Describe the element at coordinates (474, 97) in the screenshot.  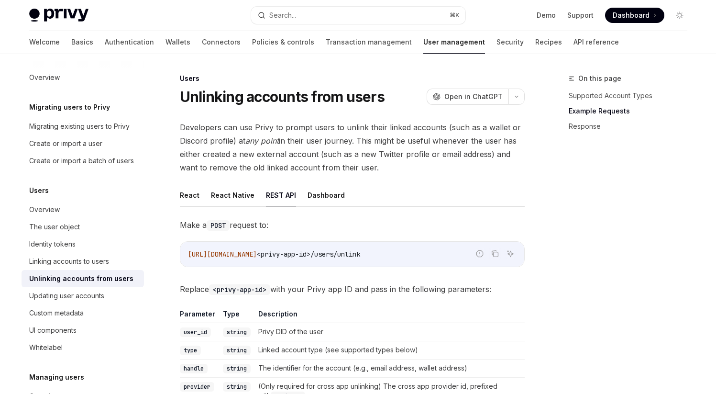
I see `span: Open in ChatGPT` at that location.